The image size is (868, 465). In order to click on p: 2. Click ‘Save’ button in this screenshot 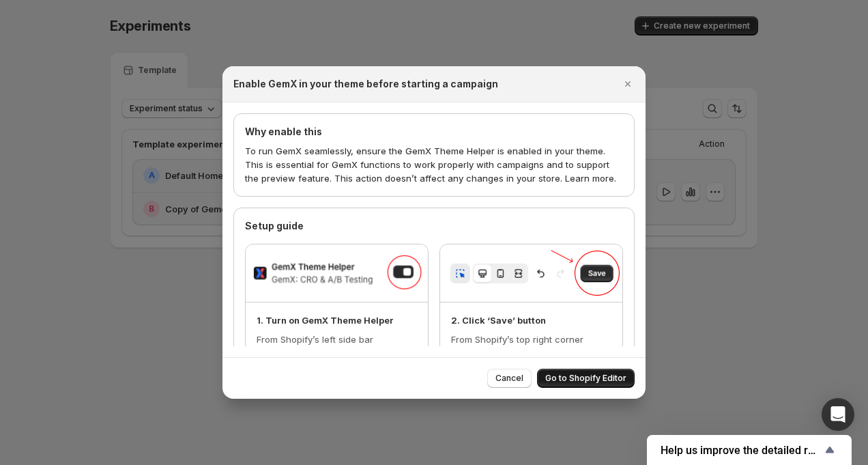, I will do `click(531, 320)`.